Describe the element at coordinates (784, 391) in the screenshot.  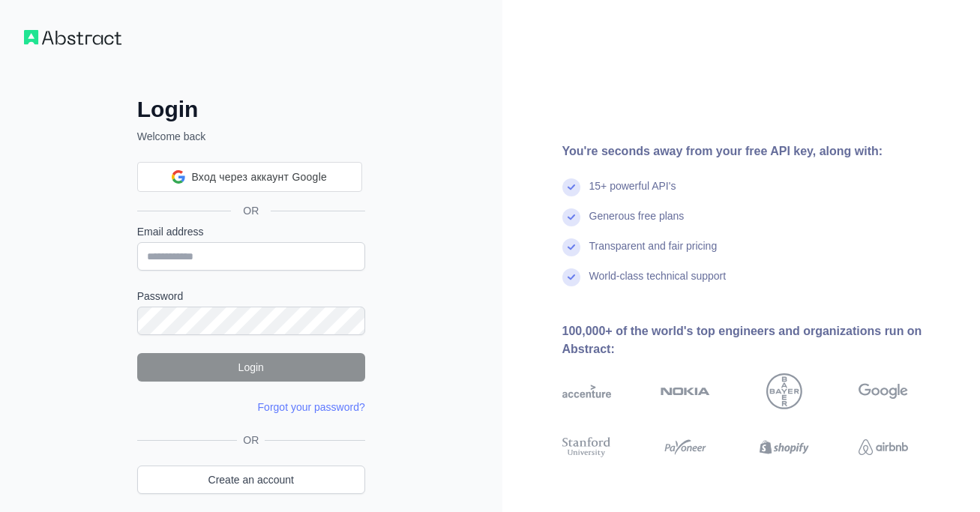
I see `img: bayer` at that location.